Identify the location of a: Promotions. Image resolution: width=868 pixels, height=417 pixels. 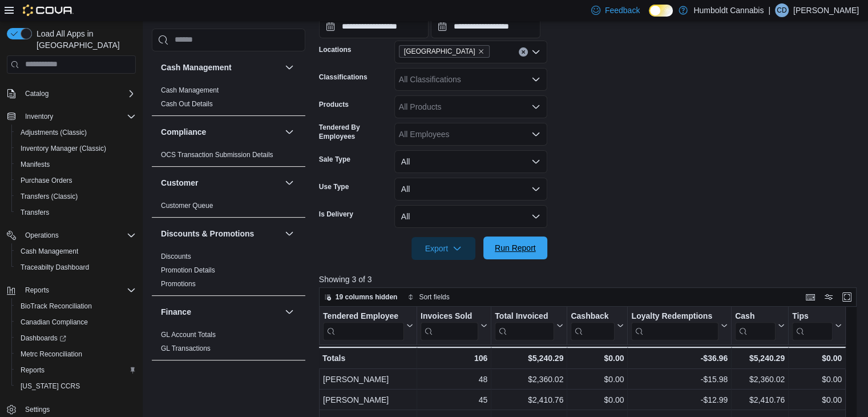
(178, 284).